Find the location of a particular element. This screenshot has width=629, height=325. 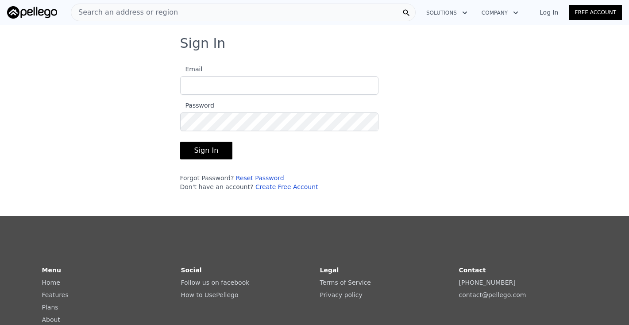

span: Password is located at coordinates (197, 105).